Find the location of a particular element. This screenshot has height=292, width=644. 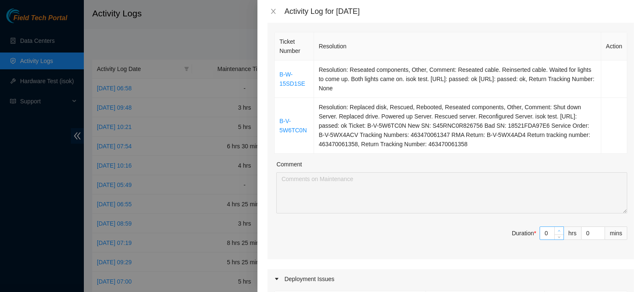

span: down is located at coordinates (559, 237).